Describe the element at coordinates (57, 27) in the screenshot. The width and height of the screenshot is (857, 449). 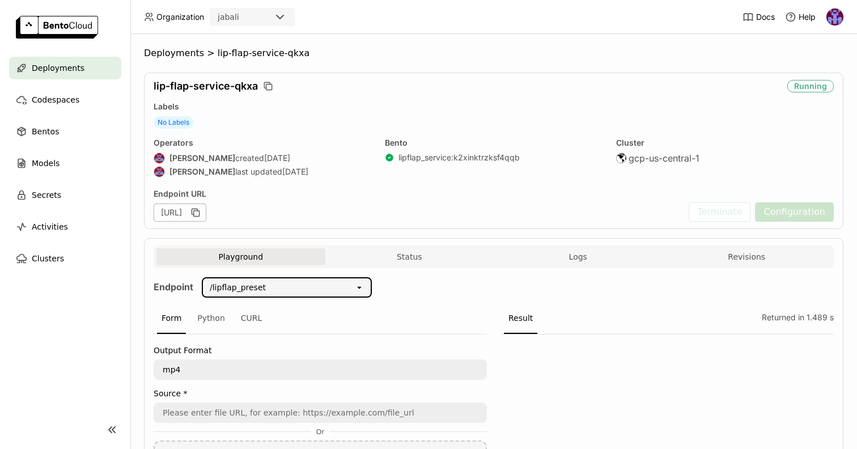
I see `img: logo` at that location.